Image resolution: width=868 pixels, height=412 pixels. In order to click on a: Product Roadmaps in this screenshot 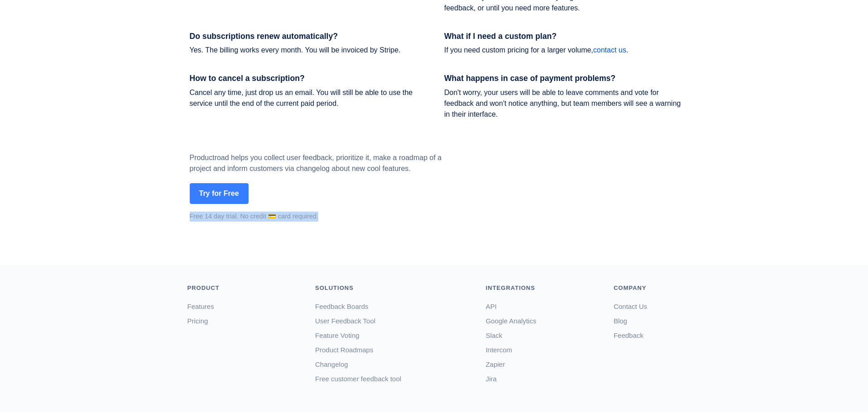, I will do `click(344, 350)`.